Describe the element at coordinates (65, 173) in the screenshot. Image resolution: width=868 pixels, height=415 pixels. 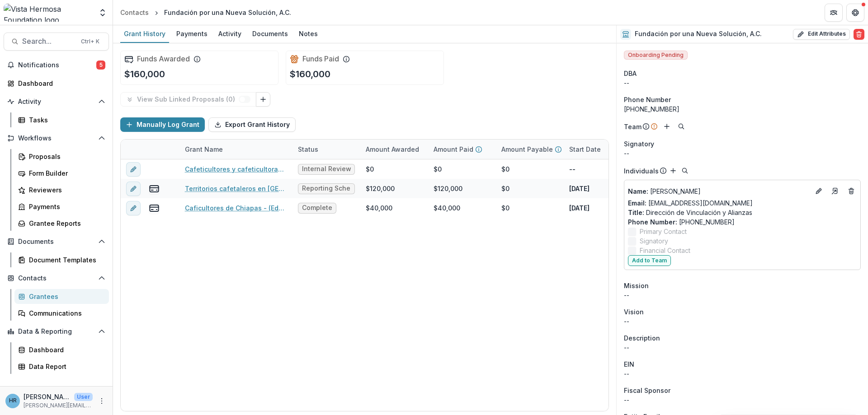
I see `div: Form Builder` at that location.